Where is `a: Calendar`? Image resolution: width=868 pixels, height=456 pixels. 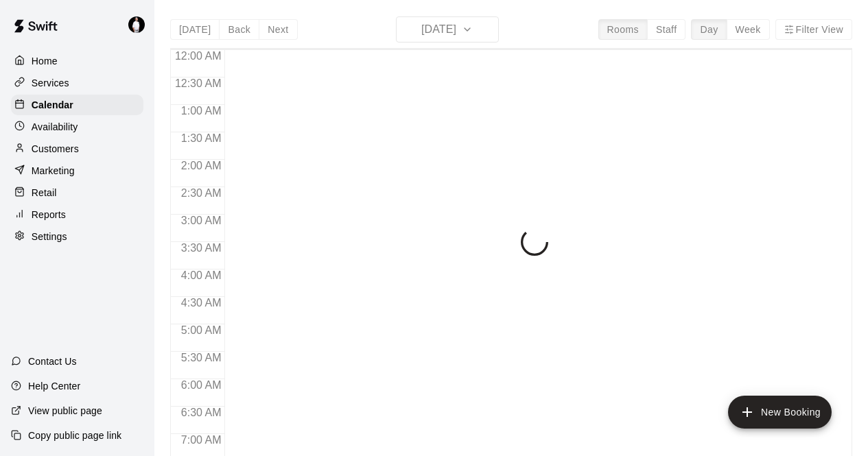 a: Calendar is located at coordinates (77, 105).